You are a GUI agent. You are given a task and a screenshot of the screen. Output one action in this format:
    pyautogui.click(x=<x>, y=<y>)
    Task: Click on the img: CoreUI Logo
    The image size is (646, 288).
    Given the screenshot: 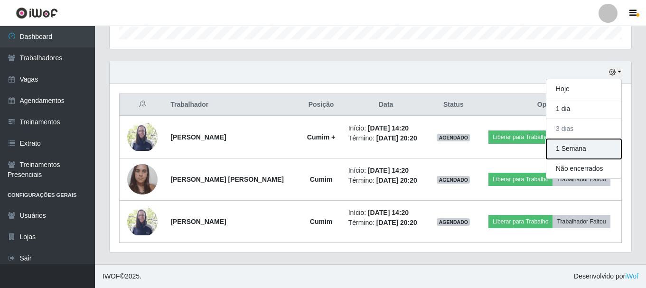 What is the action you would take?
    pyautogui.click(x=37, y=13)
    